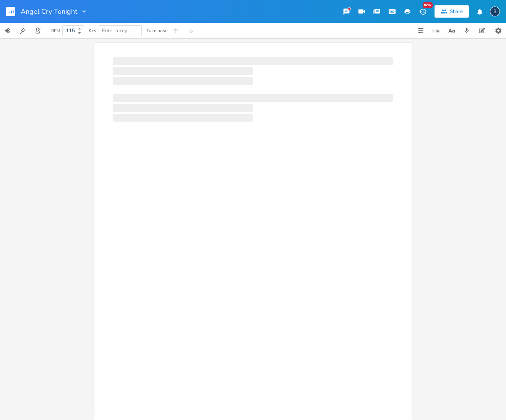 The image size is (506, 420). Describe the element at coordinates (495, 12) in the screenshot. I see `button: B` at that location.